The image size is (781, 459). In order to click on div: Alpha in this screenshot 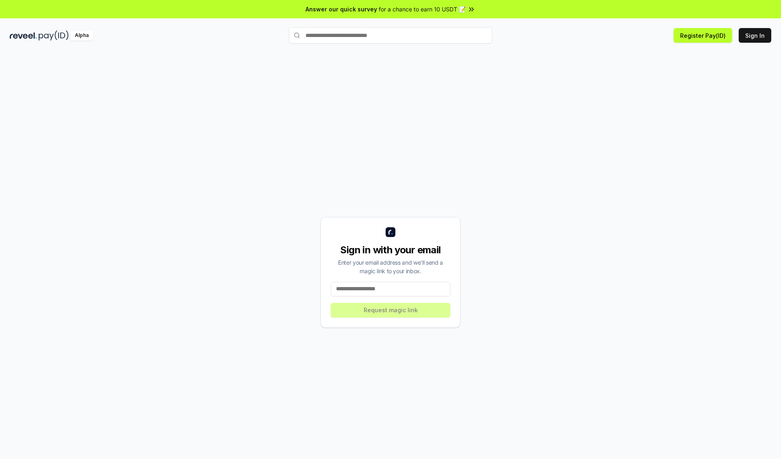, I will do `click(82, 35)`.